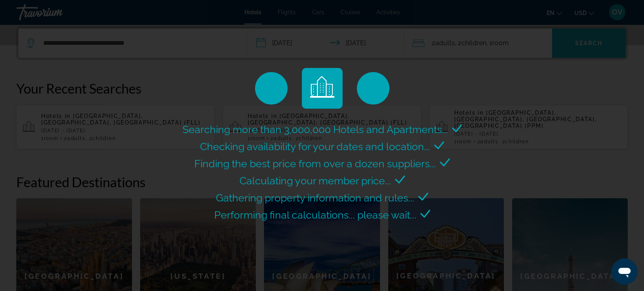 The width and height of the screenshot is (644, 291). Describe the element at coordinates (315, 129) in the screenshot. I see `span: Searching more than 3,000,000 Hotels and Apartments...` at that location.